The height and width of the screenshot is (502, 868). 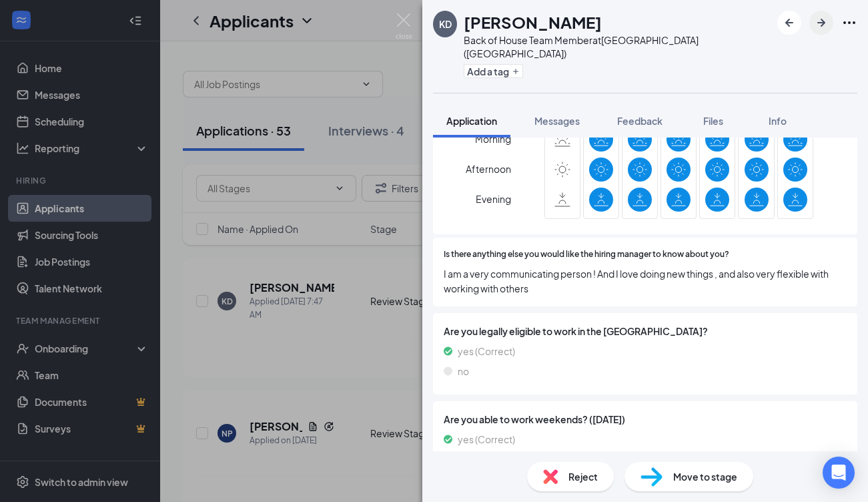 I want to click on span: Is there anything else you would like the hiring manager to know about you?, so click(x=587, y=254).